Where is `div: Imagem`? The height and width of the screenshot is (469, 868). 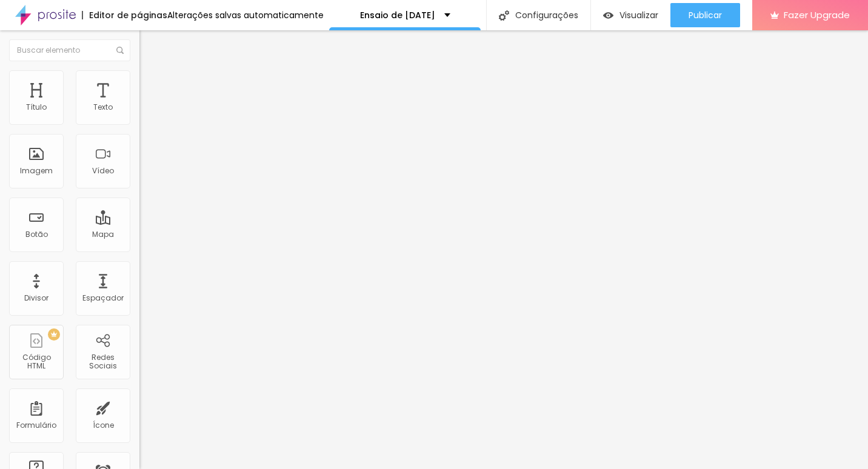
div: Imagem is located at coordinates (37, 170).